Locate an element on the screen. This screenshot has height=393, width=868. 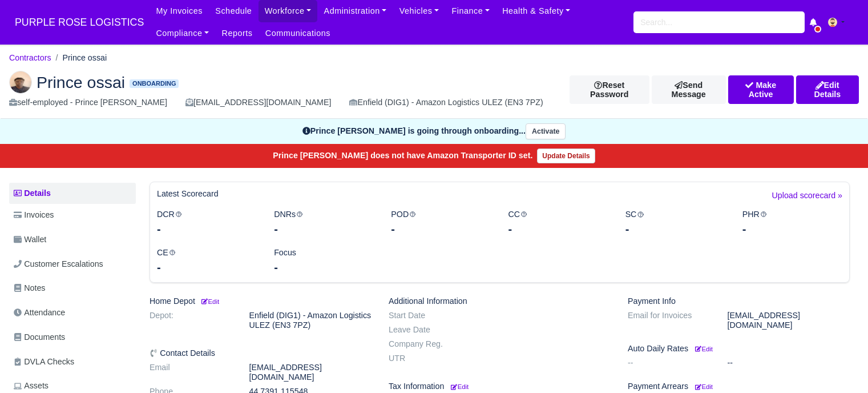
dt: UTR is located at coordinates (429, 358).